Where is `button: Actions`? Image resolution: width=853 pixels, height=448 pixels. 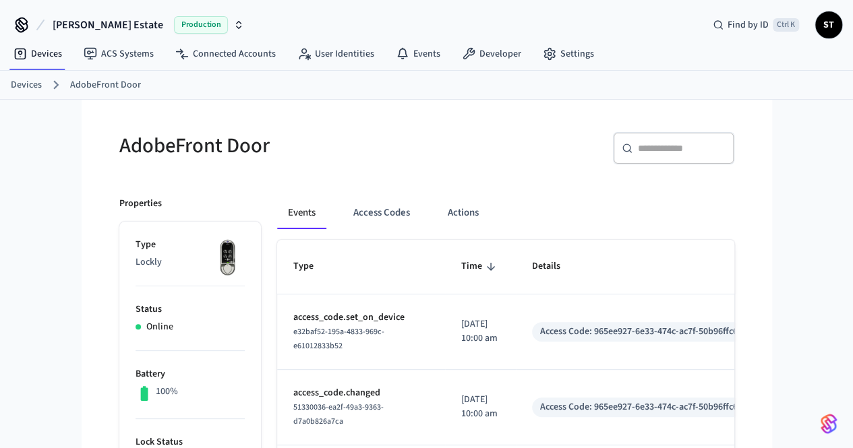
button: Actions is located at coordinates (463, 213).